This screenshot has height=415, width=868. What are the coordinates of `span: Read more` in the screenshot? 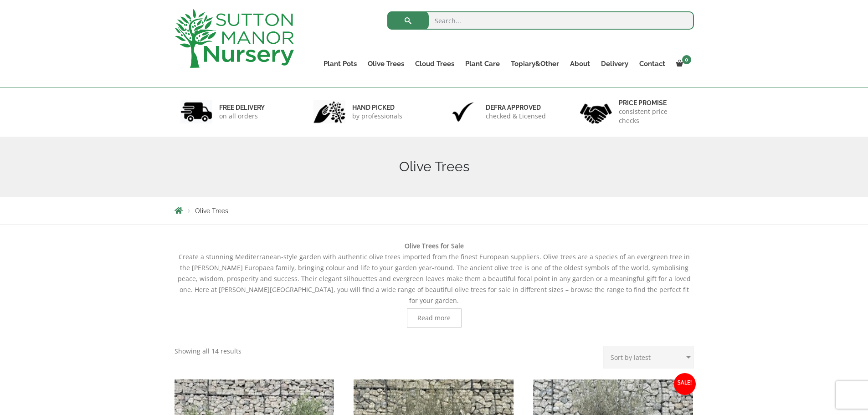 It's located at (434, 318).